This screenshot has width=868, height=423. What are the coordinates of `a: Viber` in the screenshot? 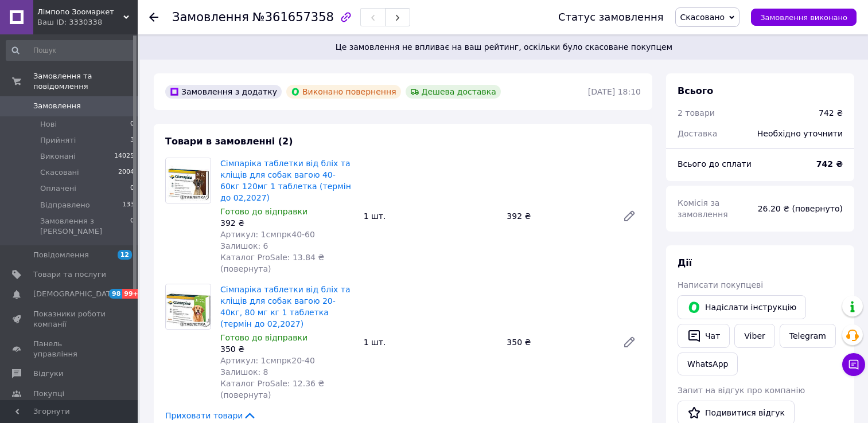 It's located at (755, 336).